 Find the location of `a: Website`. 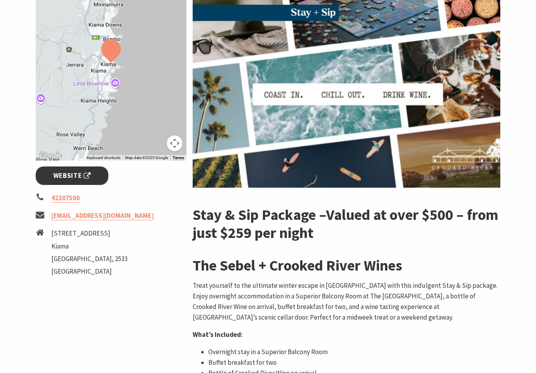

a: Website is located at coordinates (72, 176).